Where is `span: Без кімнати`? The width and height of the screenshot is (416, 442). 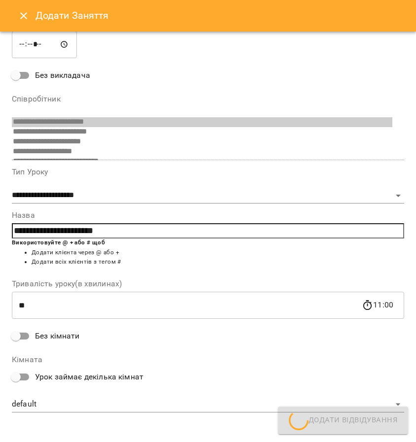 span: Без кімнати is located at coordinates (57, 336).